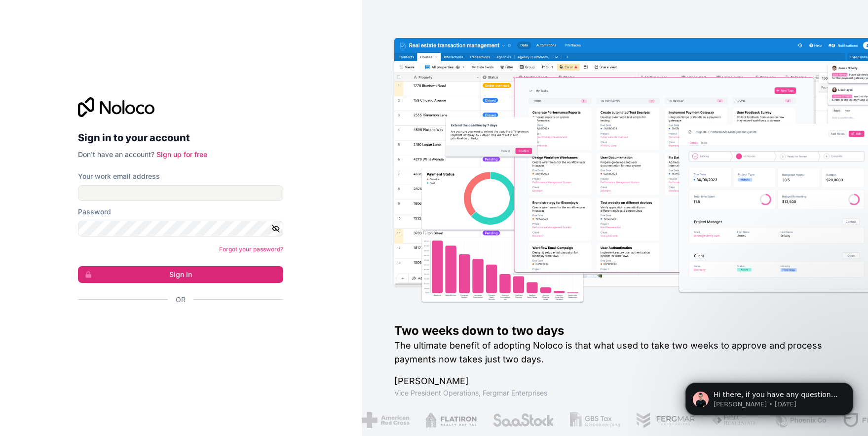  What do you see at coordinates (181, 138) in the screenshot?
I see `h2: Sign in to your account` at bounding box center [181, 138].